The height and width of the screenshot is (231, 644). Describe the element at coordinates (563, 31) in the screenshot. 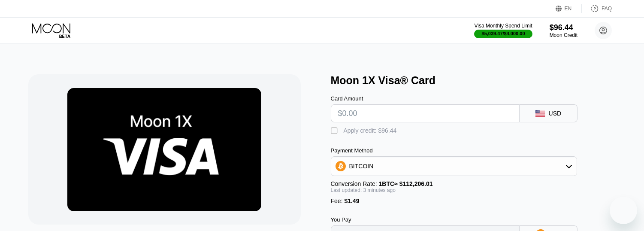

I see `div: $96.44Moon Credit` at that location.